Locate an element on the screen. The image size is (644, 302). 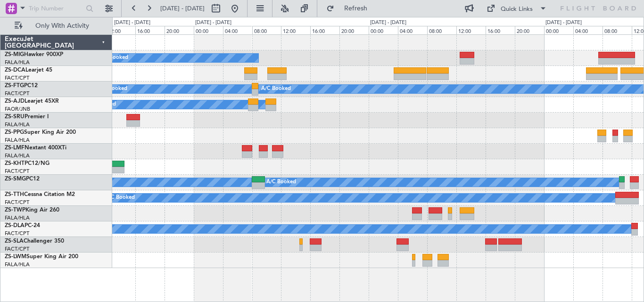
span: Only With Activity is located at coordinates (62, 26).